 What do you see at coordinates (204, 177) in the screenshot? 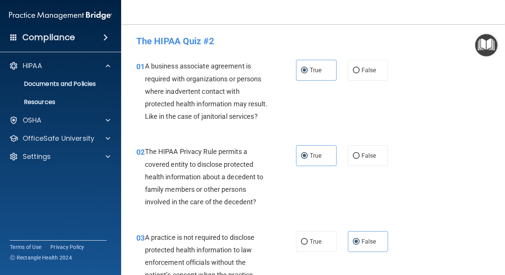
I see `span: The HIPAA Privacy Rule permits a covered entity to disclose protected health information about a ...` at bounding box center [204, 177].